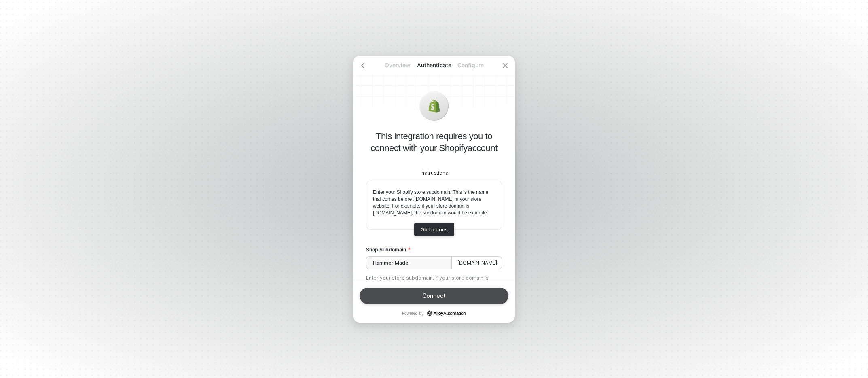  I want to click on a: icon-success, so click(446, 313).